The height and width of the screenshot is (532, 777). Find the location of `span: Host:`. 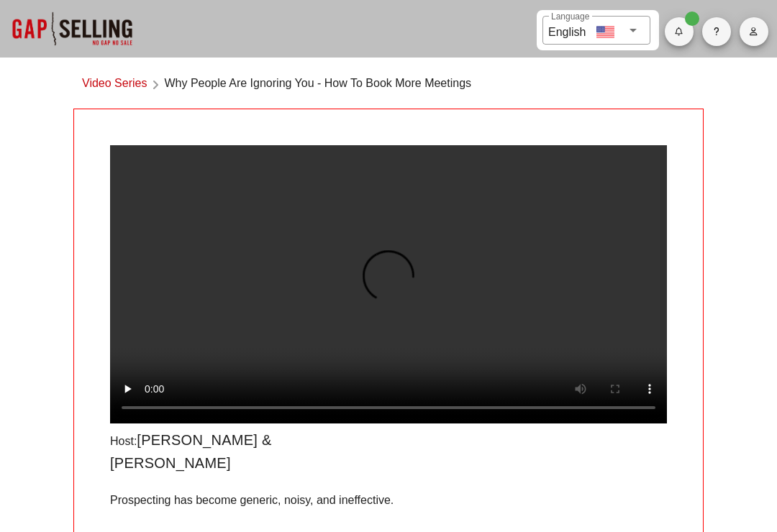

span: Host: is located at coordinates (123, 441).